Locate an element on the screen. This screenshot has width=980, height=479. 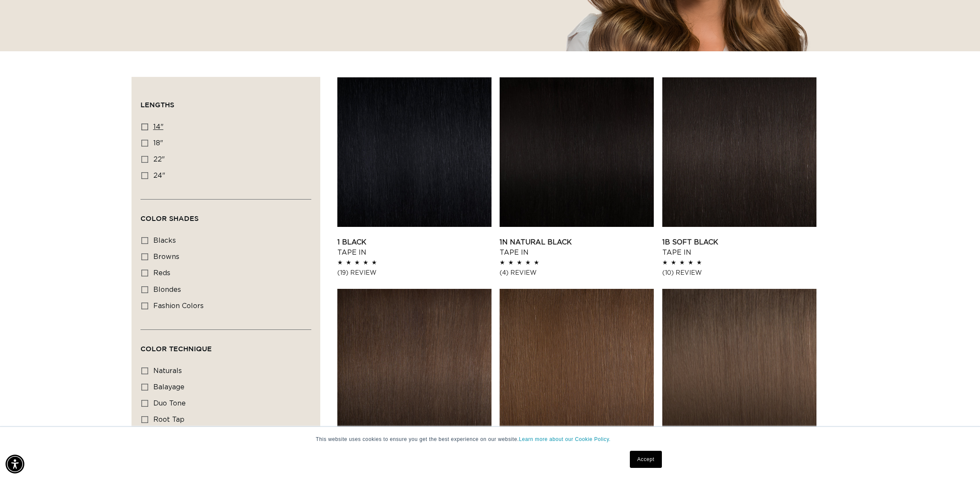
span: 22" is located at coordinates (159, 159).